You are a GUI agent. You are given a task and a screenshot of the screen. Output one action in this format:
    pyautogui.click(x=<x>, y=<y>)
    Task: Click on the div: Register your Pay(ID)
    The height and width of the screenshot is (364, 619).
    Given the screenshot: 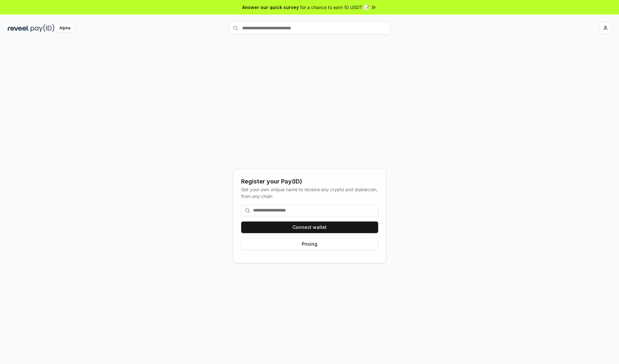 What is the action you would take?
    pyautogui.click(x=310, y=182)
    